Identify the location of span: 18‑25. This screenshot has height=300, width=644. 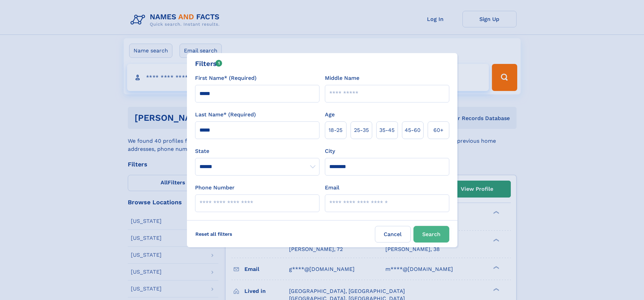
(335, 130).